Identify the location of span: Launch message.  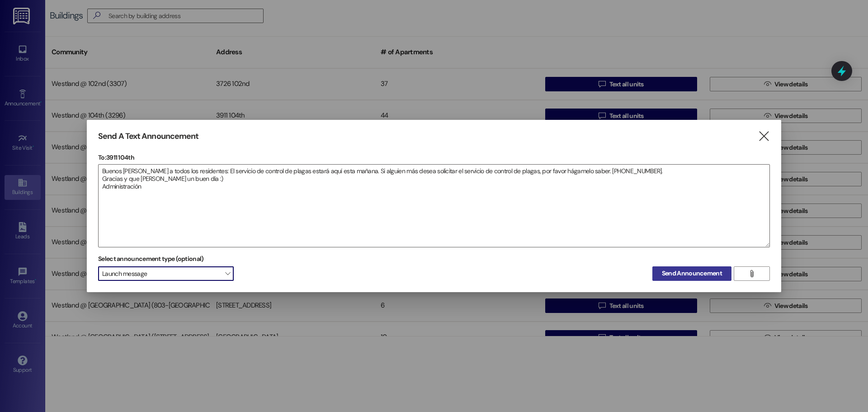
(166, 274).